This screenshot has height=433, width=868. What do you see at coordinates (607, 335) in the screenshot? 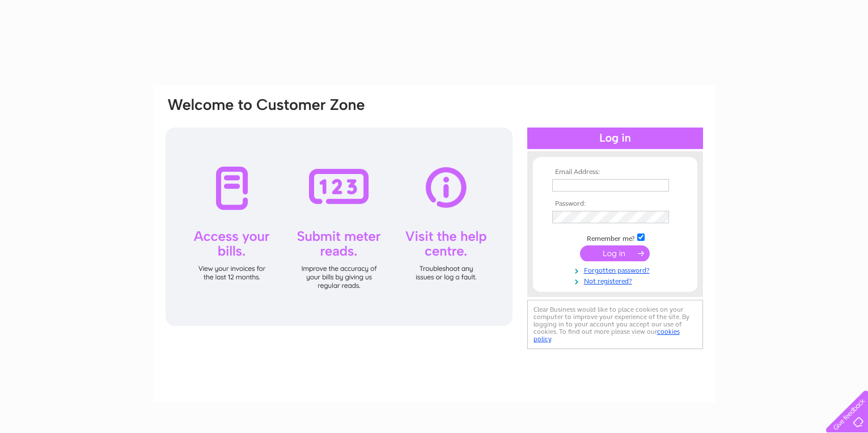
I see `a: cookies policy` at bounding box center [607, 335].